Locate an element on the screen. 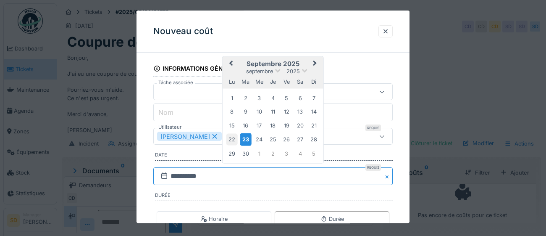 This screenshot has height=236, width=546. label: Date is located at coordinates (274, 156).